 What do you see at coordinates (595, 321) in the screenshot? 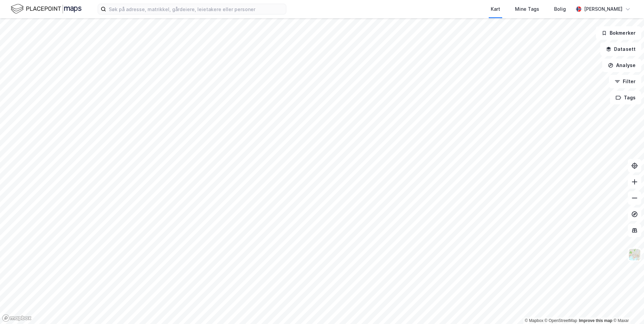
I see `a: Improve this map` at bounding box center [595, 321].